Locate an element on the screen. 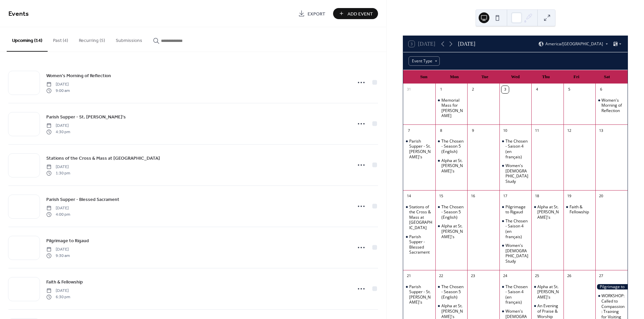 This screenshot has width=644, height=319. div: 20 is located at coordinates (601, 196).